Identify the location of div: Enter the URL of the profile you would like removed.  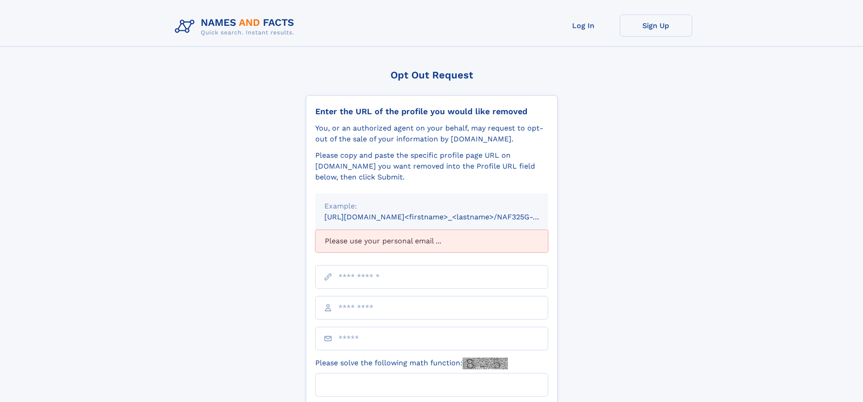
(432, 111).